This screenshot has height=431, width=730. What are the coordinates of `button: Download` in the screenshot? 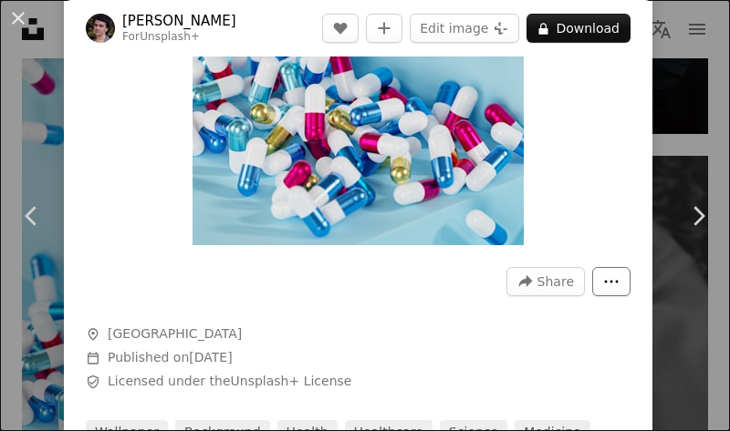 It's located at (578, 28).